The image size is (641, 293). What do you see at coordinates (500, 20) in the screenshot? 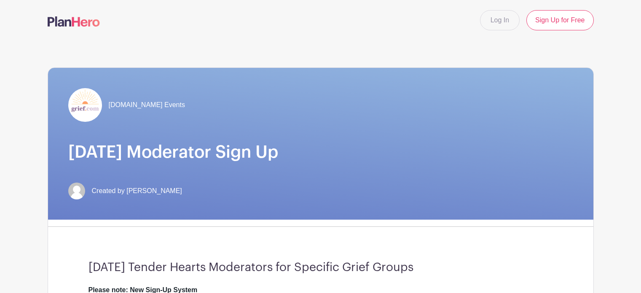
I see `a: Log In` at bounding box center [500, 20].